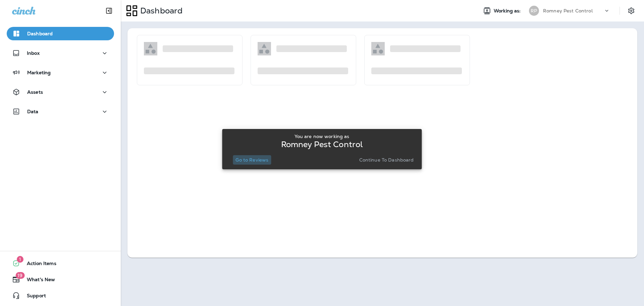  What do you see at coordinates (60, 280) in the screenshot?
I see `button: 19What's New` at bounding box center [60, 280].